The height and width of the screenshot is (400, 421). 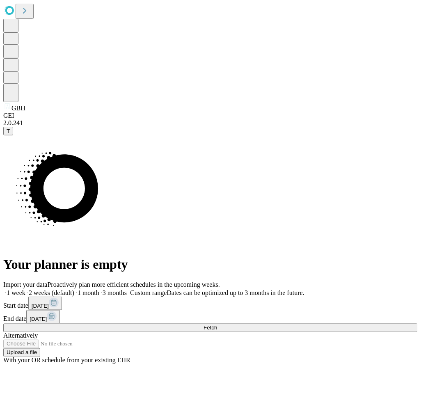 What do you see at coordinates (88, 293) in the screenshot?
I see `span: 1 month` at bounding box center [88, 293].